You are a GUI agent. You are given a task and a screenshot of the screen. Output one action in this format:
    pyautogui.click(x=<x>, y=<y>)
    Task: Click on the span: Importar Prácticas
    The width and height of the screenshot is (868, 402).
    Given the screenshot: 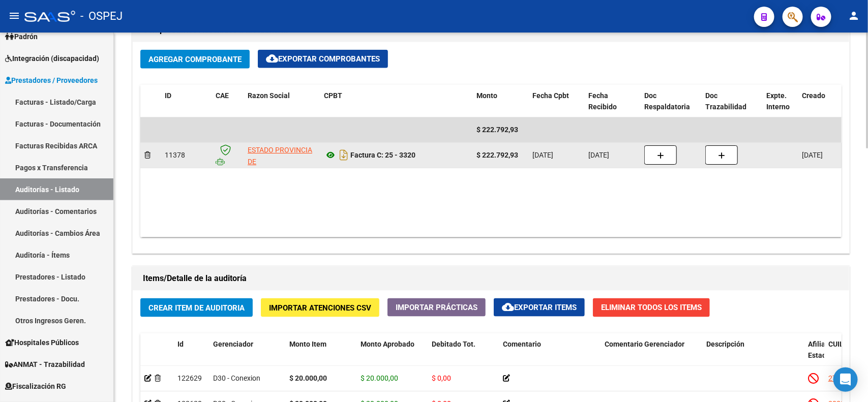 What is the action you would take?
    pyautogui.click(x=436, y=307)
    